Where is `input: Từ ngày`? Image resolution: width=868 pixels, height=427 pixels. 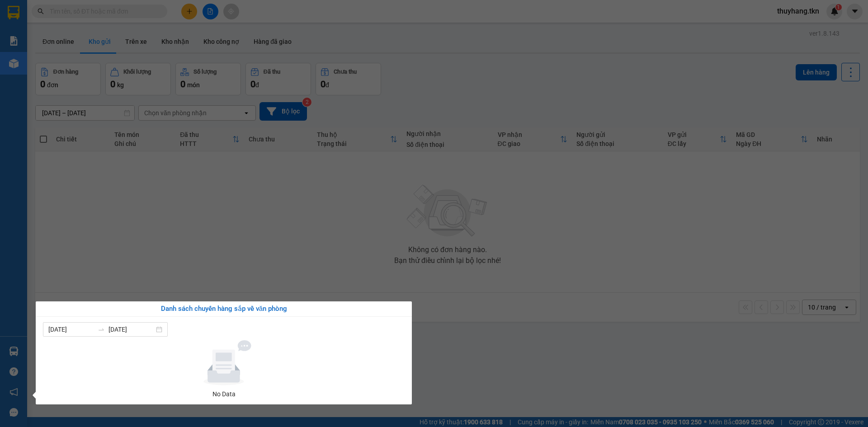 input: Từ ngày is located at coordinates (71, 329).